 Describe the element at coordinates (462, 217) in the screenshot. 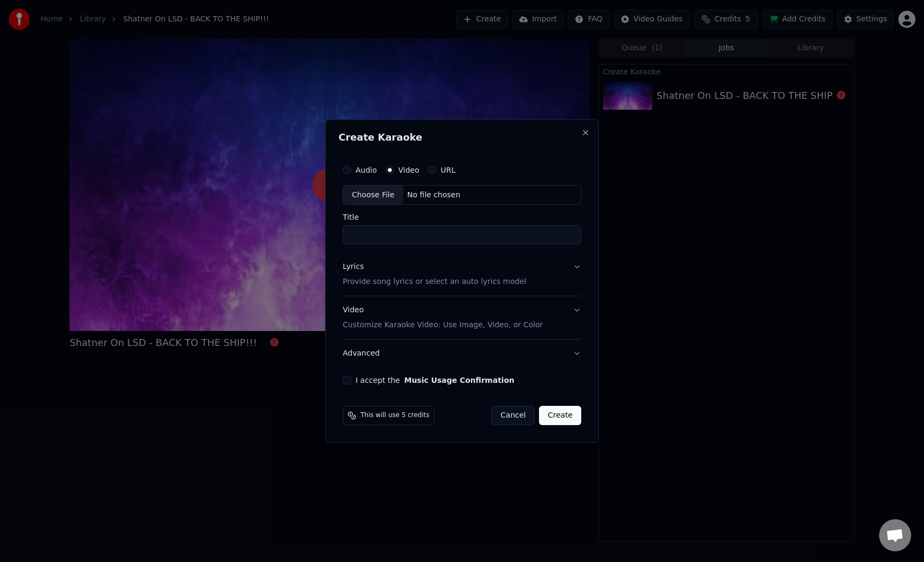

I see `label: Title` at that location.